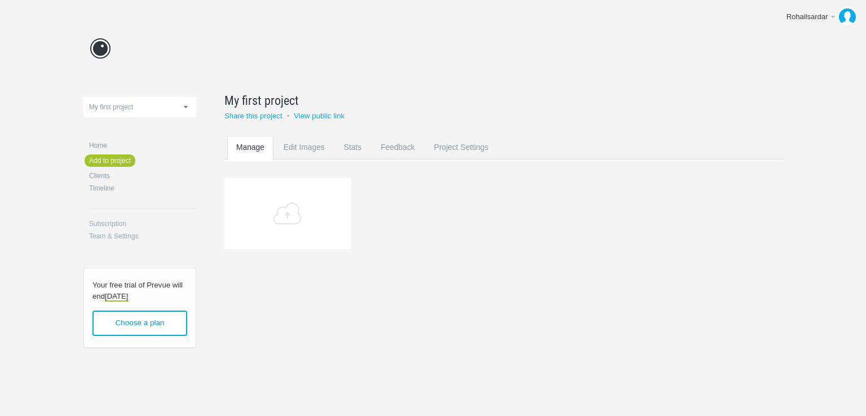 This screenshot has width=866, height=416. What do you see at coordinates (398, 158) in the screenshot?
I see `a: Feedback` at bounding box center [398, 158].